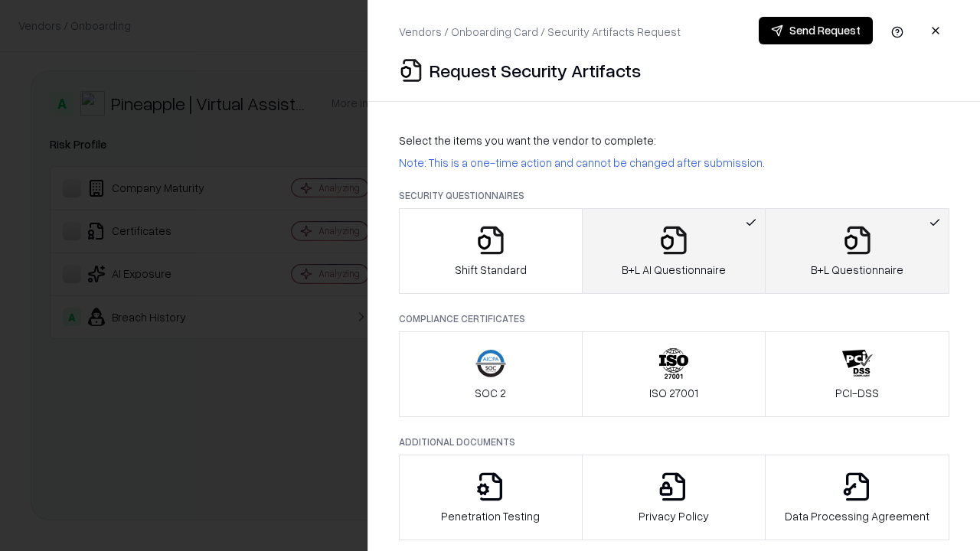 The image size is (980, 551). What do you see at coordinates (490, 374) in the screenshot?
I see `button: SOC 2` at bounding box center [490, 374].